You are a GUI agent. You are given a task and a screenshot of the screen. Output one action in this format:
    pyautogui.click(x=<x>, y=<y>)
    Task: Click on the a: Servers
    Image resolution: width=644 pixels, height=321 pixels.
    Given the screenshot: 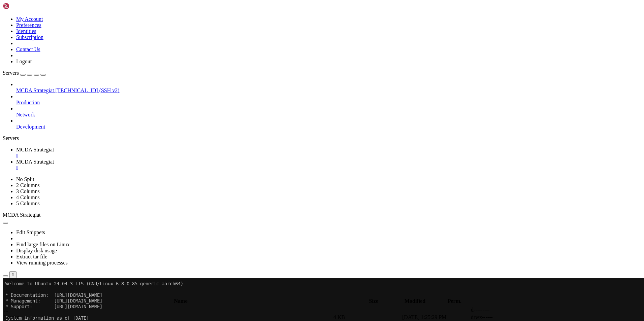 What is the action you would take?
    pyautogui.click(x=24, y=73)
    